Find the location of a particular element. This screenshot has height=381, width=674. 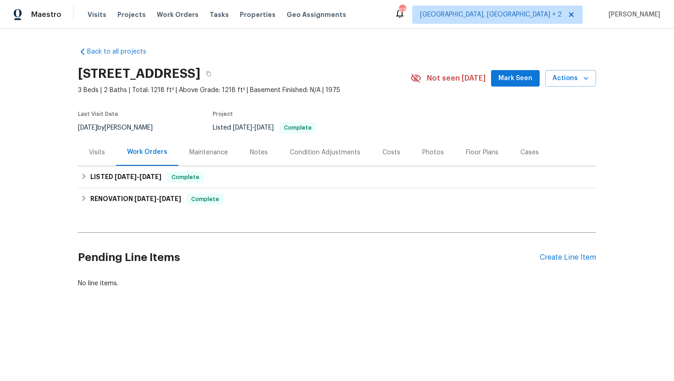

span: Work Orders is located at coordinates (177, 15).